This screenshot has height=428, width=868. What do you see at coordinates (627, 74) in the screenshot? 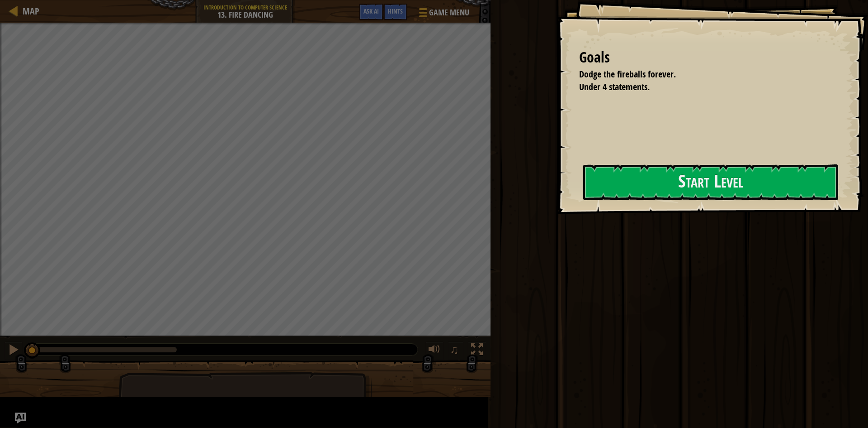
I see `span: Dodge the fireballs forever.` at bounding box center [627, 74].